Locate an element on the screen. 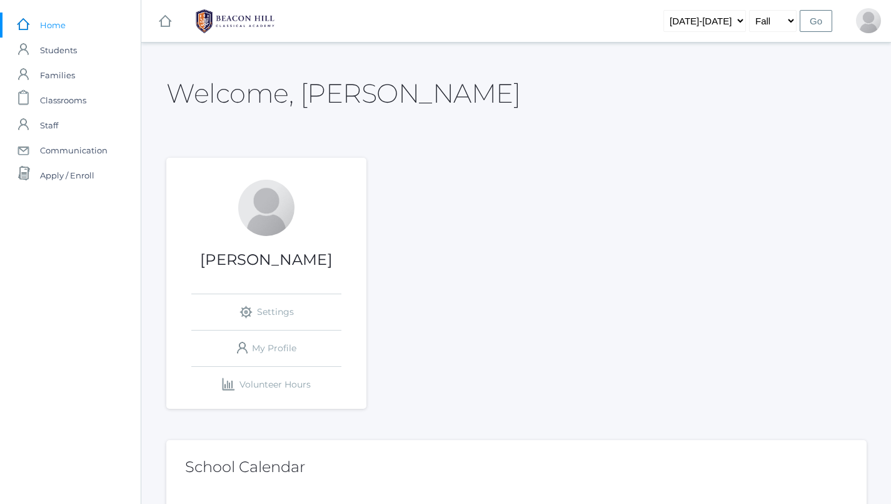 The height and width of the screenshot is (504, 891). input: Go is located at coordinates (816, 21).